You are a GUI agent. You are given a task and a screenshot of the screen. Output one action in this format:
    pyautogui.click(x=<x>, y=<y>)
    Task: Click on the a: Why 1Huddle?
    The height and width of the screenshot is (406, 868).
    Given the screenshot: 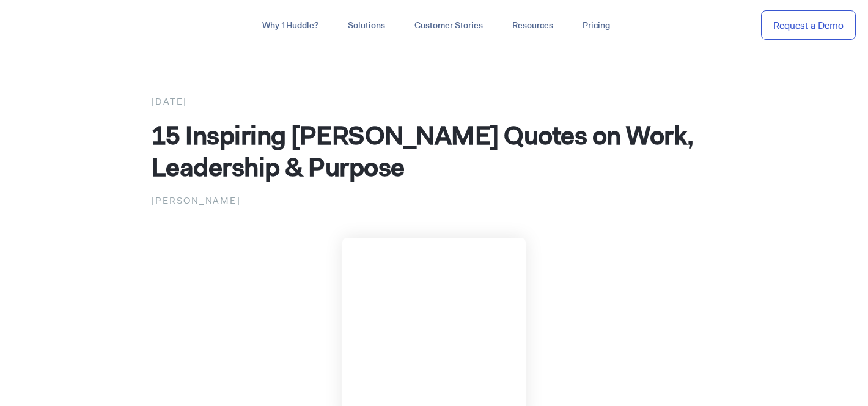 What is the action you would take?
    pyautogui.click(x=290, y=25)
    